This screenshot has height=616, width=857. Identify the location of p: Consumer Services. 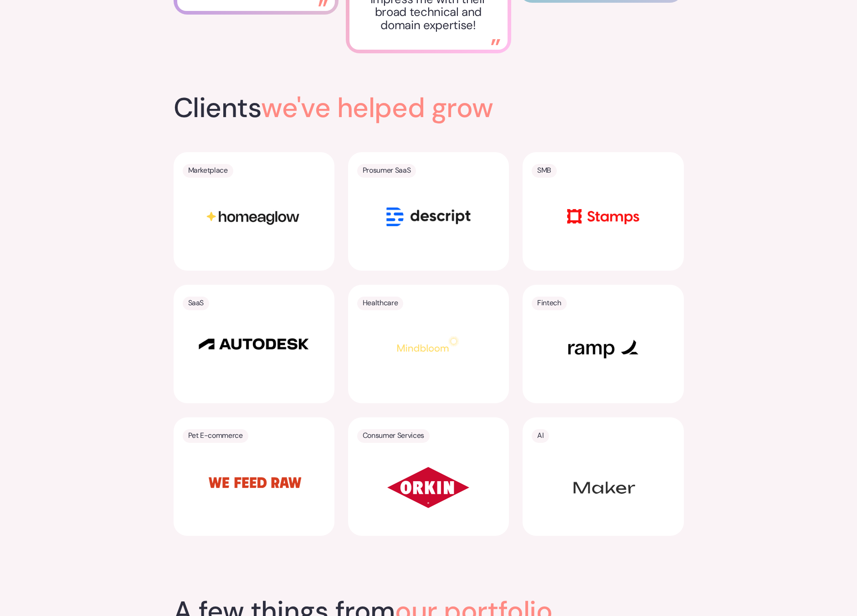
(393, 436).